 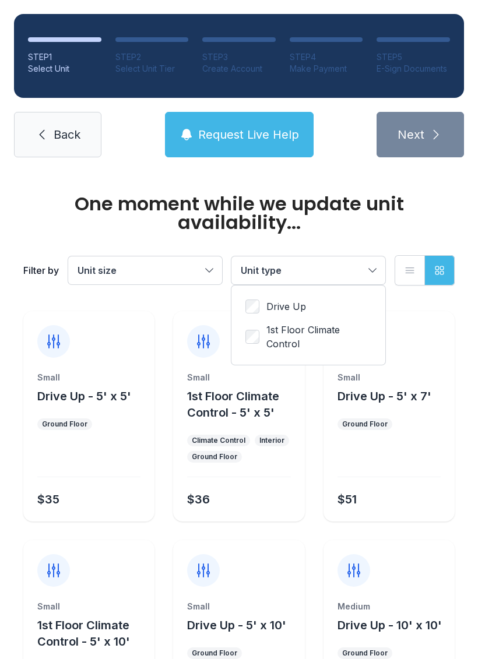 What do you see at coordinates (413, 57) in the screenshot?
I see `div: STEP 5` at bounding box center [413, 57].